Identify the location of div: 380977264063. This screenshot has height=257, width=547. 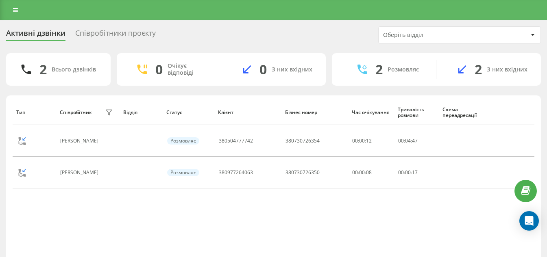
(236, 173).